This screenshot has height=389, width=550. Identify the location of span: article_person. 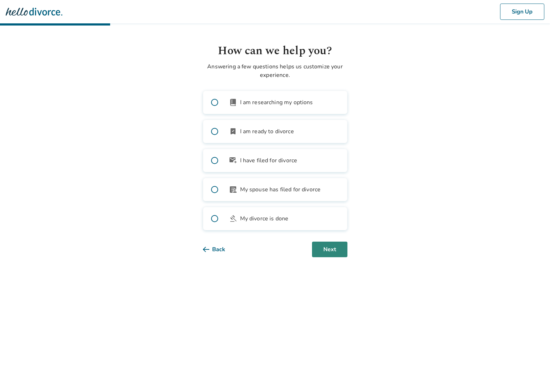
(233, 189).